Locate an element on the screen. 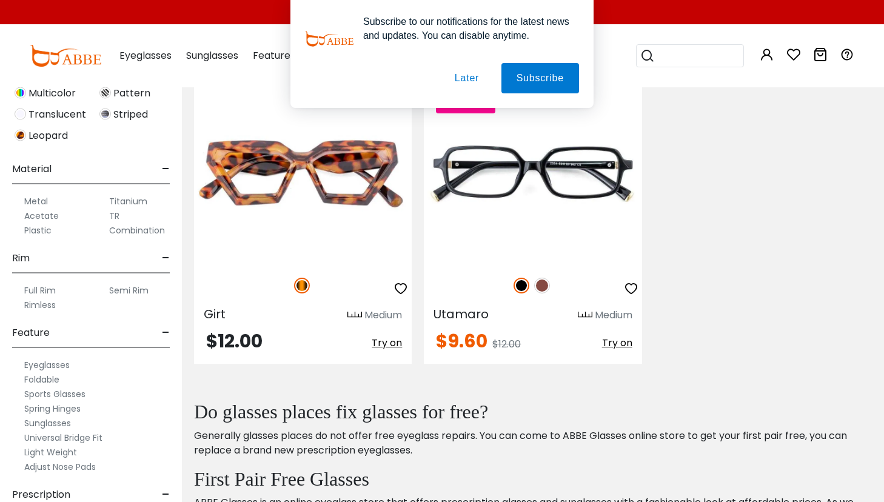  span: Feature is located at coordinates (31, 333).